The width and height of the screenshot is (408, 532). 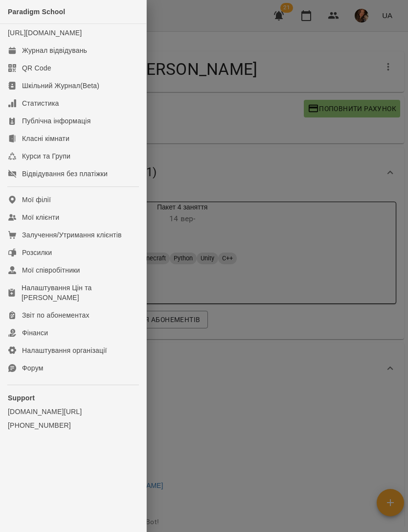 I want to click on div: Звіт по абонементах, so click(x=56, y=315).